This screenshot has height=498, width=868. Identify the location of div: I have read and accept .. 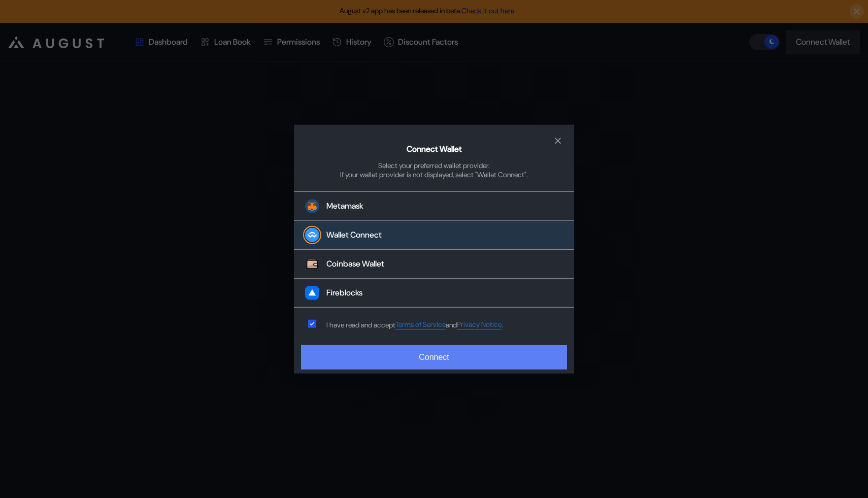
(415, 324).